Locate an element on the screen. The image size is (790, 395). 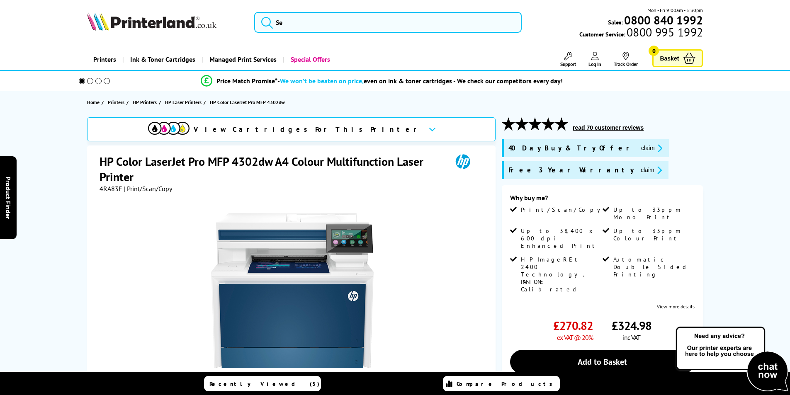
span: Recently Viewed (5) is located at coordinates (264, 384).